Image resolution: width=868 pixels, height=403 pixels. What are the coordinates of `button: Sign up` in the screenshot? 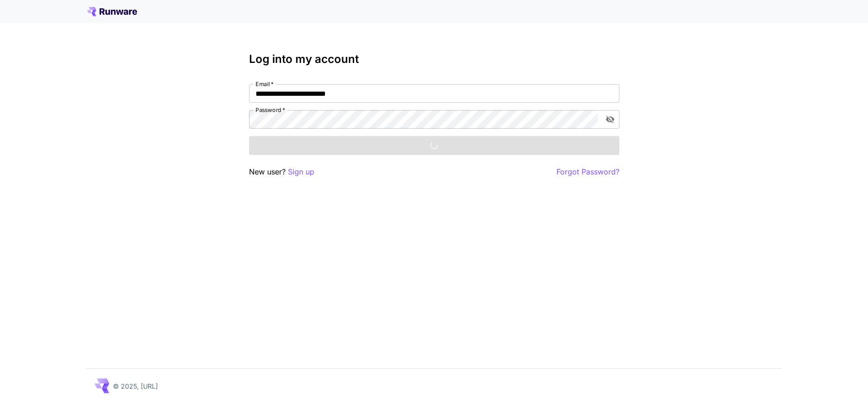 It's located at (301, 172).